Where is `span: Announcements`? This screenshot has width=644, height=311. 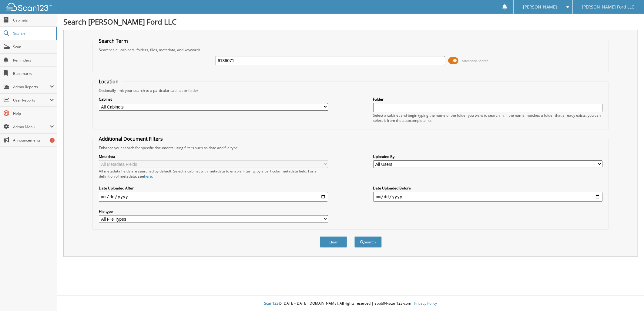
span: Announcements is located at coordinates (34, 140).